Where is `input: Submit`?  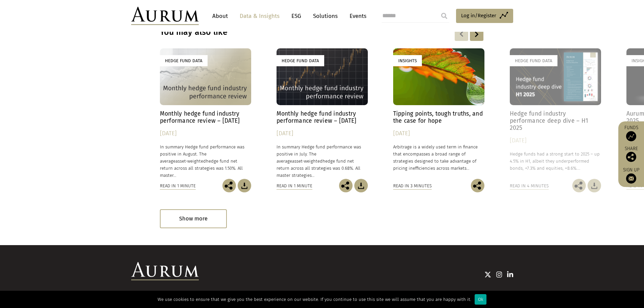 input: Submit is located at coordinates (444, 16).